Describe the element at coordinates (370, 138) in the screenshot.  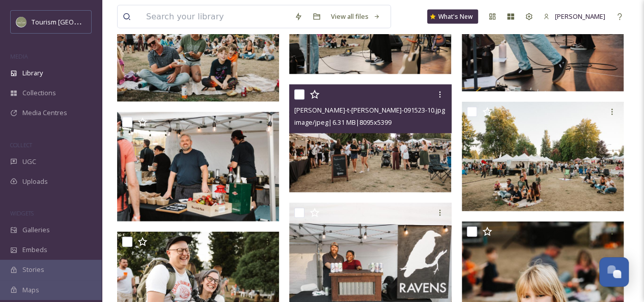
I see `img: robyn-bessenger-t-abby-091523-10.jpg` at that location.